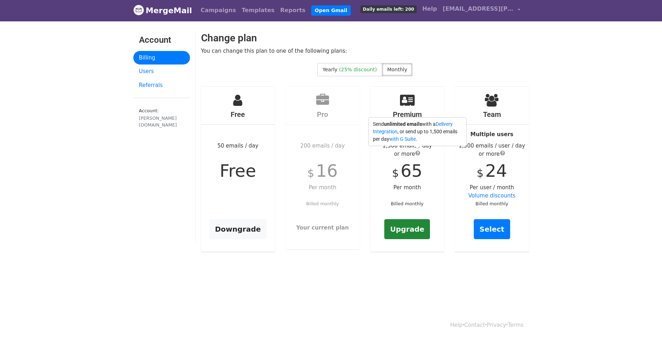 This screenshot has height=340, width=662. What do you see at coordinates (418, 132) in the screenshot?
I see `div: Send with a , or send up to 1,500 emails per day .` at bounding box center [418, 132].